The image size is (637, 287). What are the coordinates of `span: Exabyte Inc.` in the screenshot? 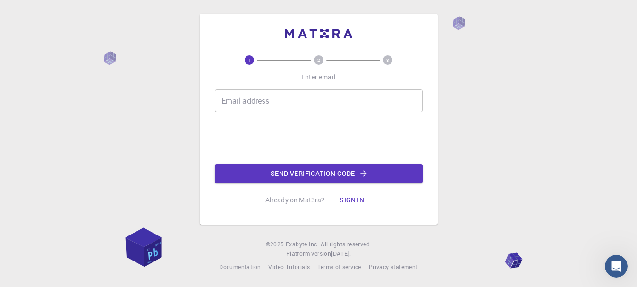 It's located at (302, 244).